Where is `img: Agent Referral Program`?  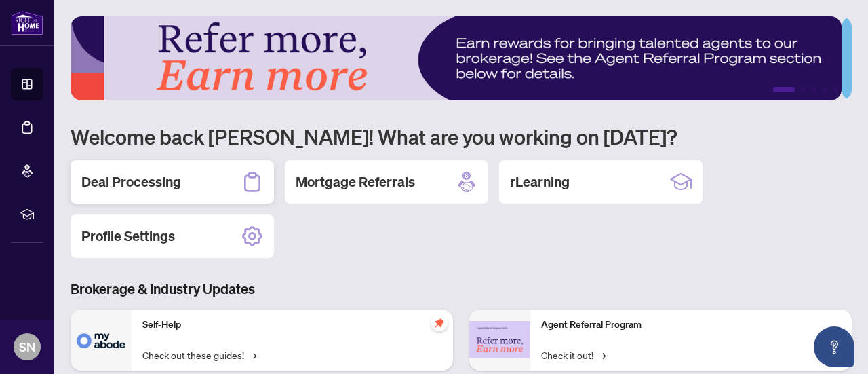 img: Agent Referral Program is located at coordinates (499, 339).